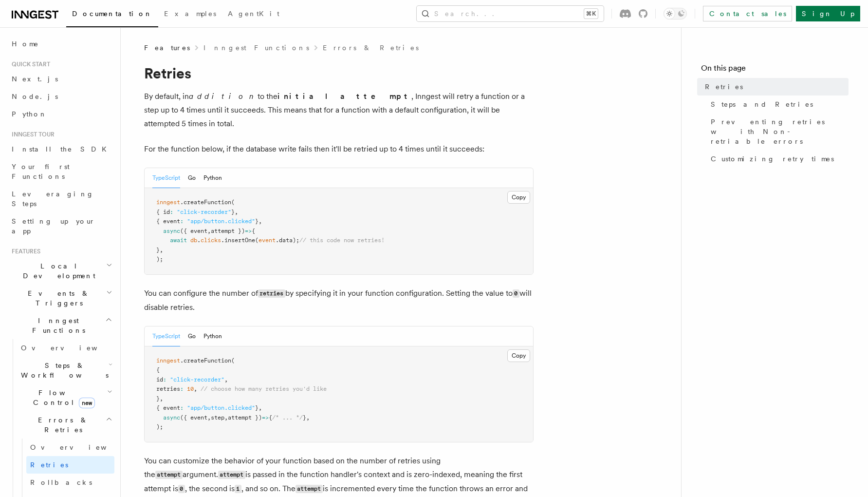 The image size is (868, 497). Describe the element at coordinates (54, 226) in the screenshot. I see `span: Setting up your app` at that location.